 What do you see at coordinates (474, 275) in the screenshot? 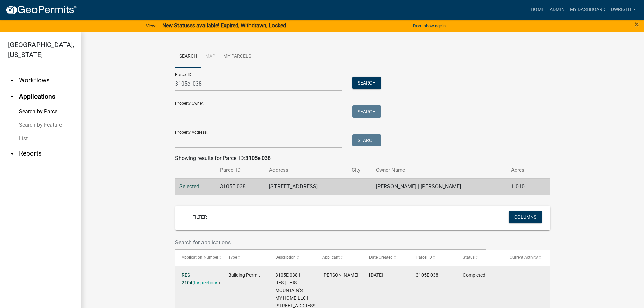
I see `span: Completed` at bounding box center [474, 275].